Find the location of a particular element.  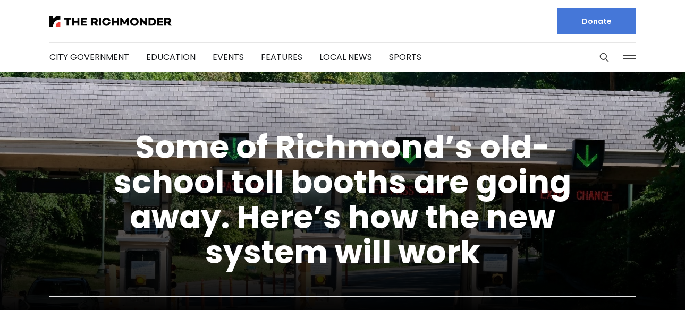

a: Sports is located at coordinates (405, 57).